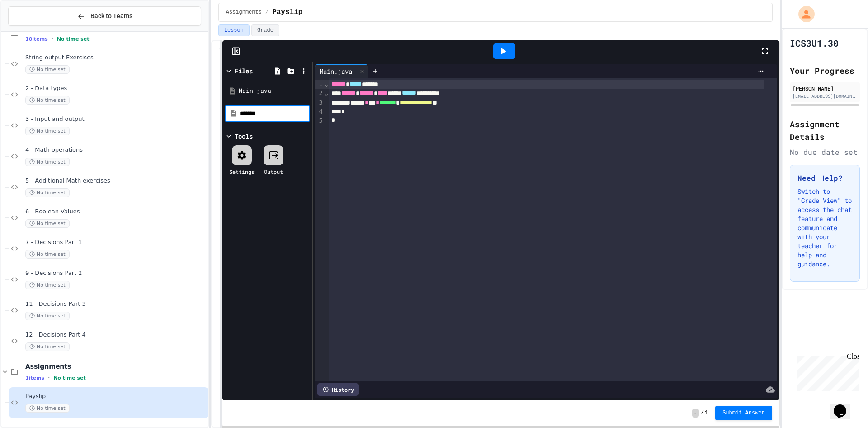 The width and height of the screenshot is (868, 428). I want to click on span: Back to Teams, so click(111, 16).